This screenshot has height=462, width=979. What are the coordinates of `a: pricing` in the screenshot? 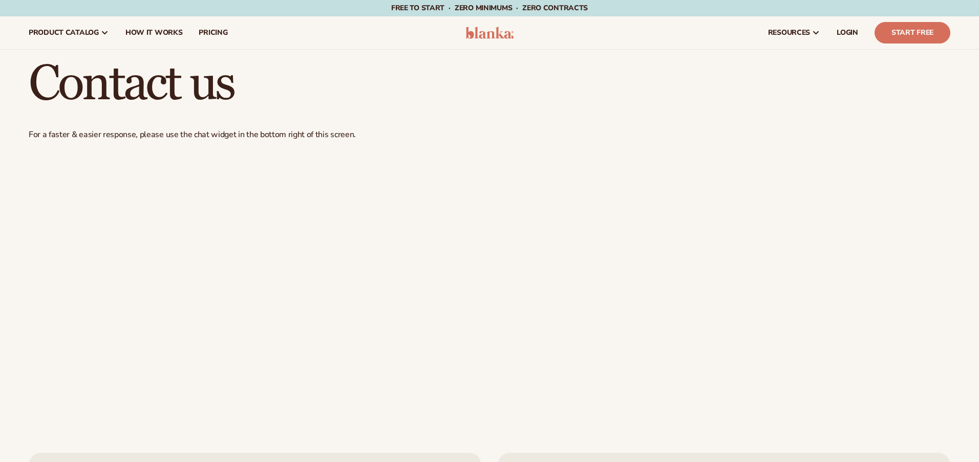 It's located at (213, 33).